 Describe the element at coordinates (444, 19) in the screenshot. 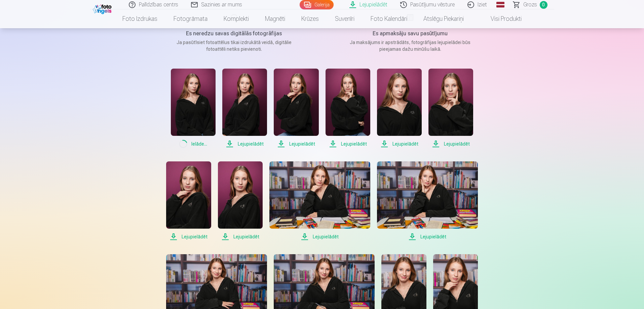

I see `a: Atslēgu piekariņi` at that location.